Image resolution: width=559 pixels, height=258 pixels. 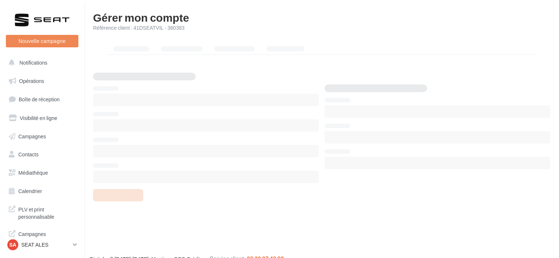 I want to click on a: Campagnes DataOnDemand, so click(x=42, y=236).